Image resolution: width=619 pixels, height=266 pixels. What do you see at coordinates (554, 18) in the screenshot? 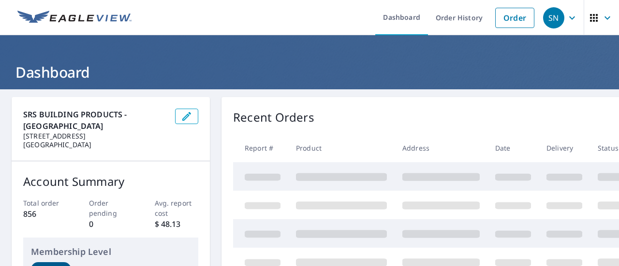
I see `div: SN` at bounding box center [554, 18].